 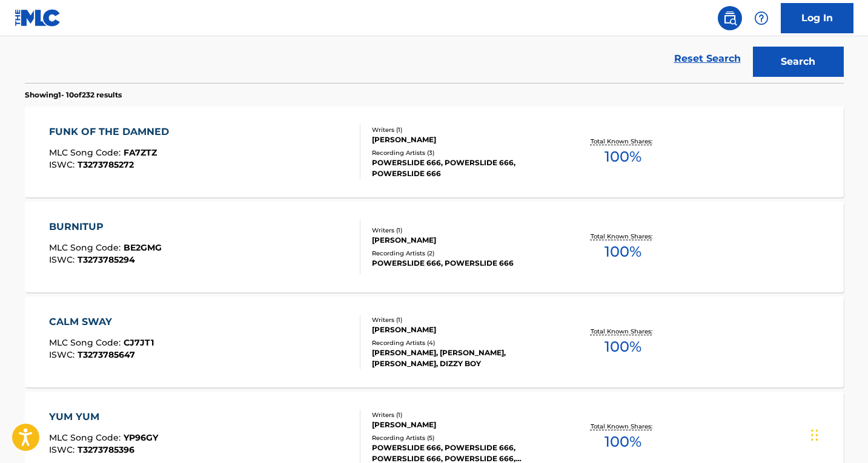 What do you see at coordinates (103, 417) in the screenshot?
I see `div: YUM YUM` at bounding box center [103, 417].